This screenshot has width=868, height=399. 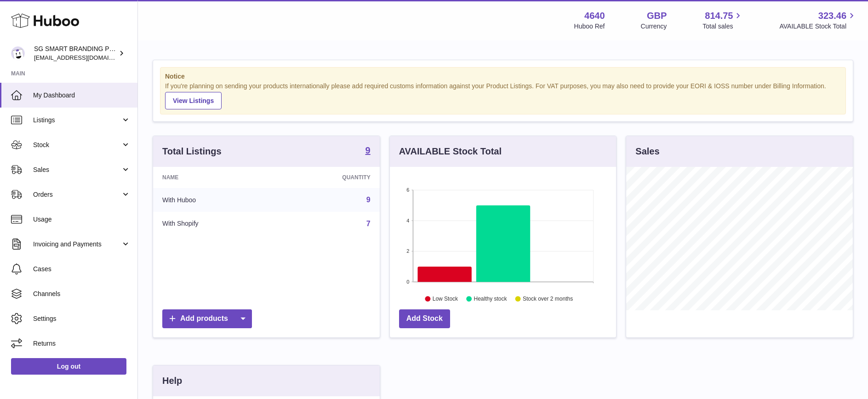 I want to click on text: Stock over 2 months, so click(x=548, y=299).